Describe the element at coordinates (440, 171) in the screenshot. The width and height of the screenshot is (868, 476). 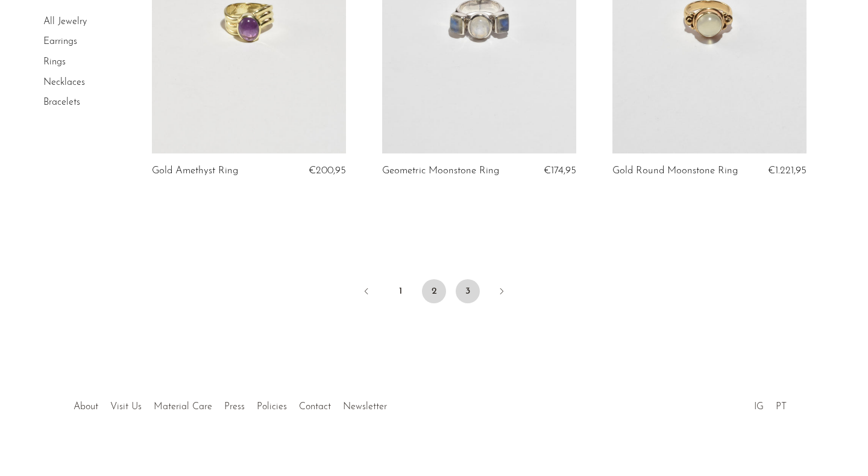
I see `a: Geometric Moonstone Ring` at that location.